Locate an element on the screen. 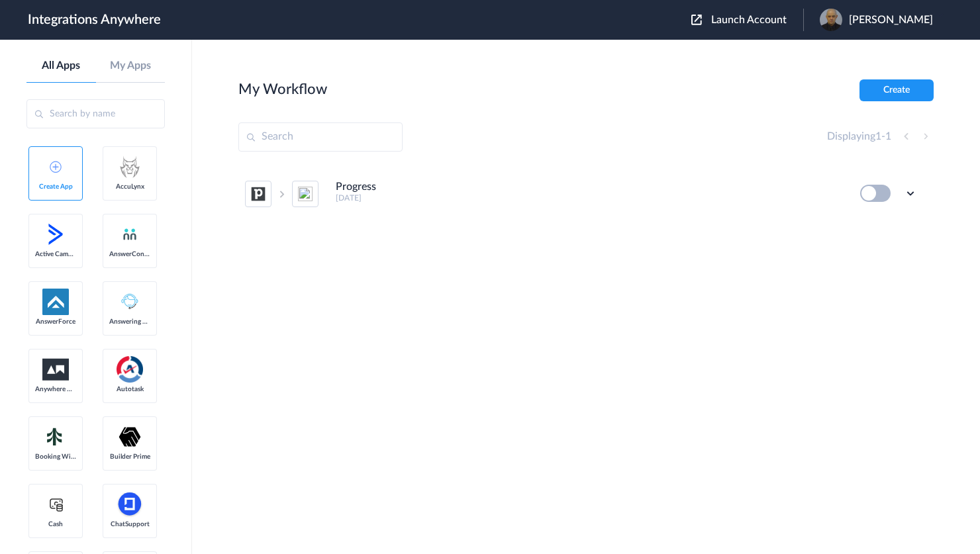  input: Search is located at coordinates (320, 137).